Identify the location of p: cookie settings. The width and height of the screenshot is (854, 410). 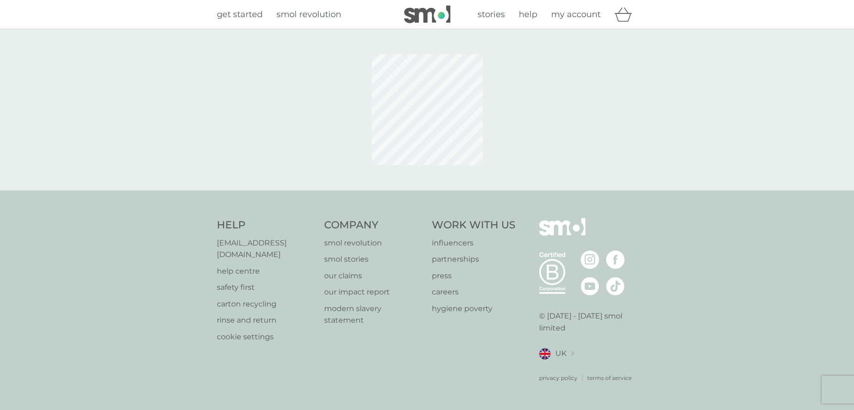
(266, 337).